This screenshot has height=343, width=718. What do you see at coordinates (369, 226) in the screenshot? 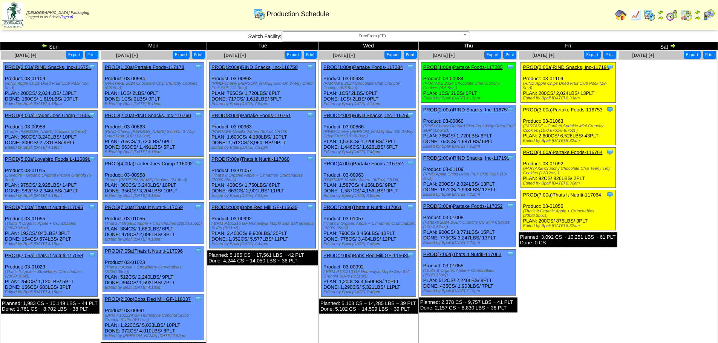
I see `div: Product: 03-01057 PLAN: 790CS / 3,456LBS / 13PLT DONE: 778CS / 3,404LBS / 12PLT` at bounding box center [369, 226].